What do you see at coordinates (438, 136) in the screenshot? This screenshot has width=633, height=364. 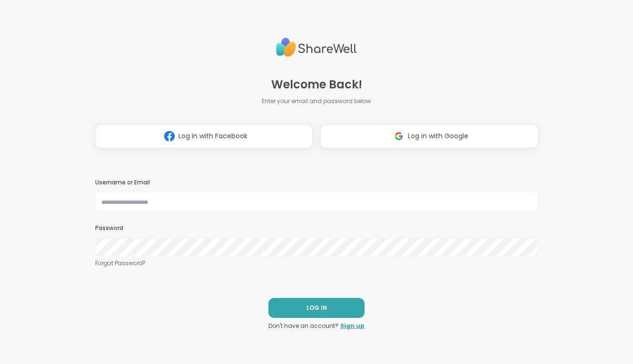 I see `span: Log in with Google` at bounding box center [438, 136].